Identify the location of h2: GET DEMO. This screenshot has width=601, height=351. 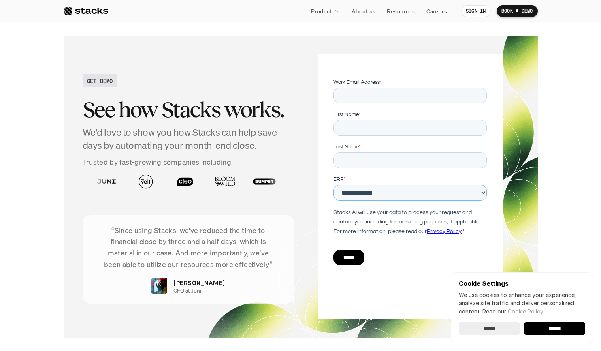
(100, 81).